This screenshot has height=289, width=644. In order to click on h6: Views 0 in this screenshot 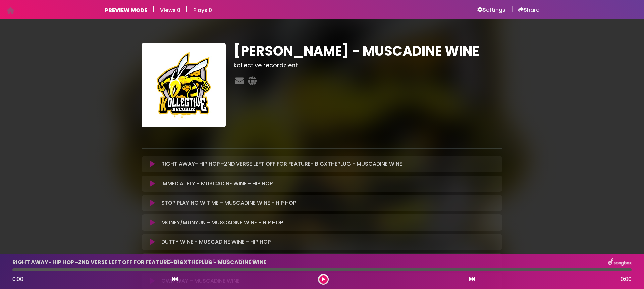, I will do `click(170, 10)`.